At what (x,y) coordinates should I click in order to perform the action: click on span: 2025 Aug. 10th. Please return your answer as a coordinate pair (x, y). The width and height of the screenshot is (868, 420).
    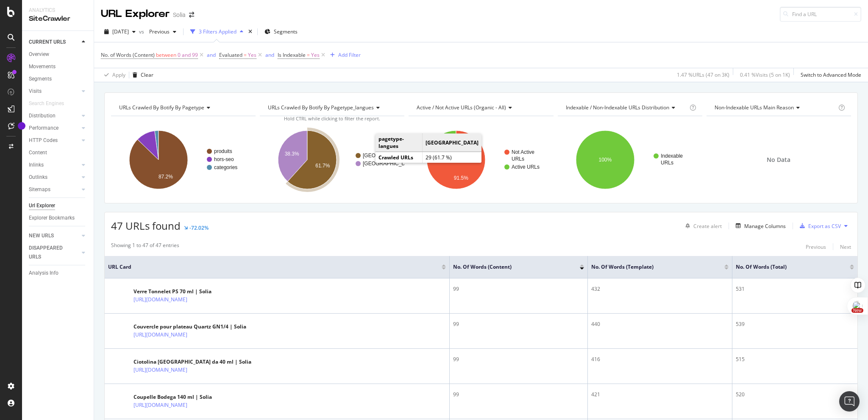
    Looking at the image, I should click on (120, 31).